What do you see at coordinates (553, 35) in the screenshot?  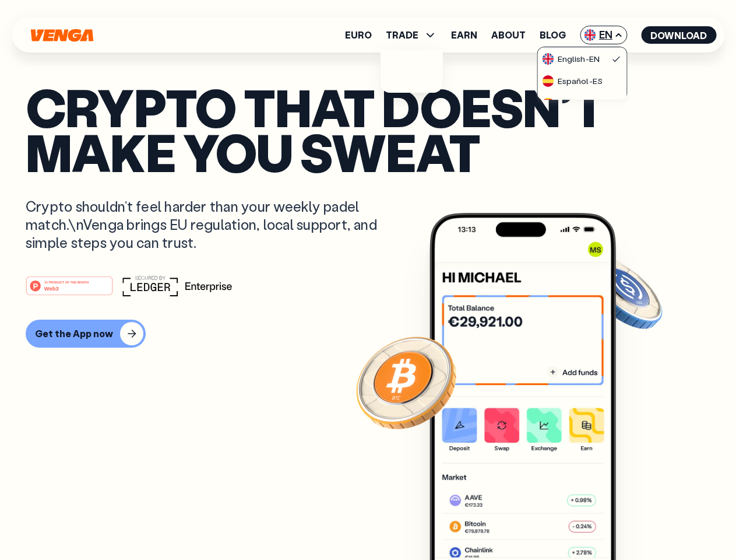 I see `a: Blog` at bounding box center [553, 35].